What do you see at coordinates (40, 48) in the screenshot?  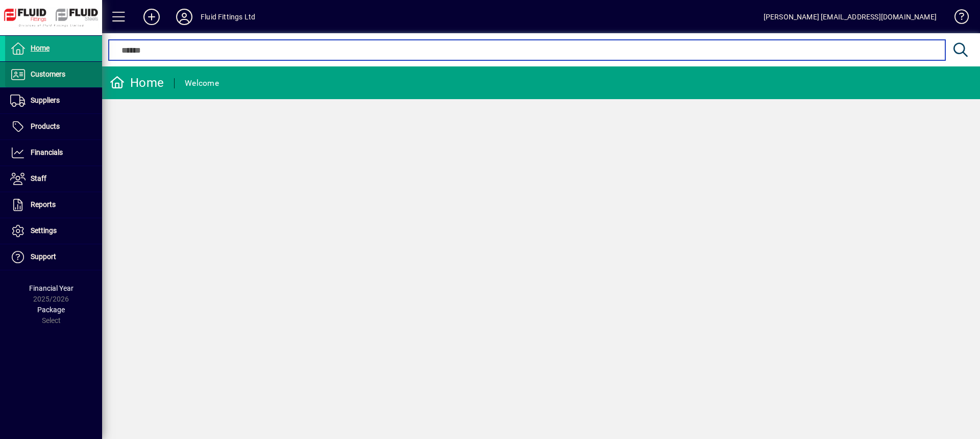 I see `span: Home` at bounding box center [40, 48].